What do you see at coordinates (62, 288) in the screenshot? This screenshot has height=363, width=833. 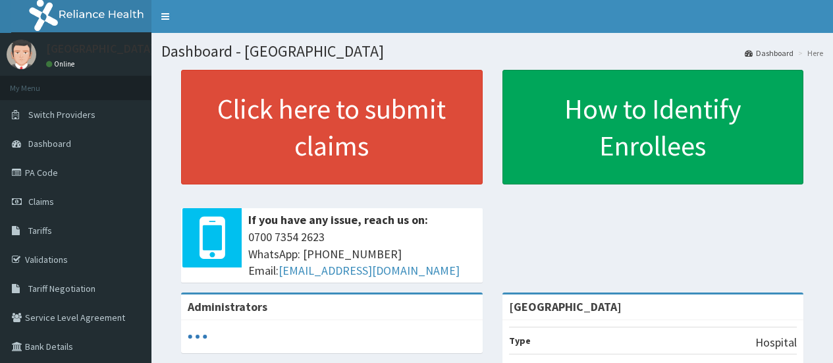 I see `span: Tariff Negotiation` at bounding box center [62, 288].